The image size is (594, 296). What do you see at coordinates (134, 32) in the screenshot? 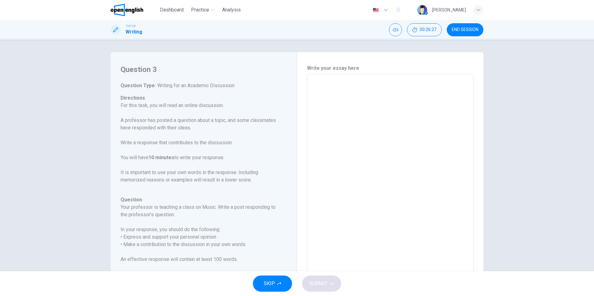
I see `h1: Writing` at bounding box center [134, 32].